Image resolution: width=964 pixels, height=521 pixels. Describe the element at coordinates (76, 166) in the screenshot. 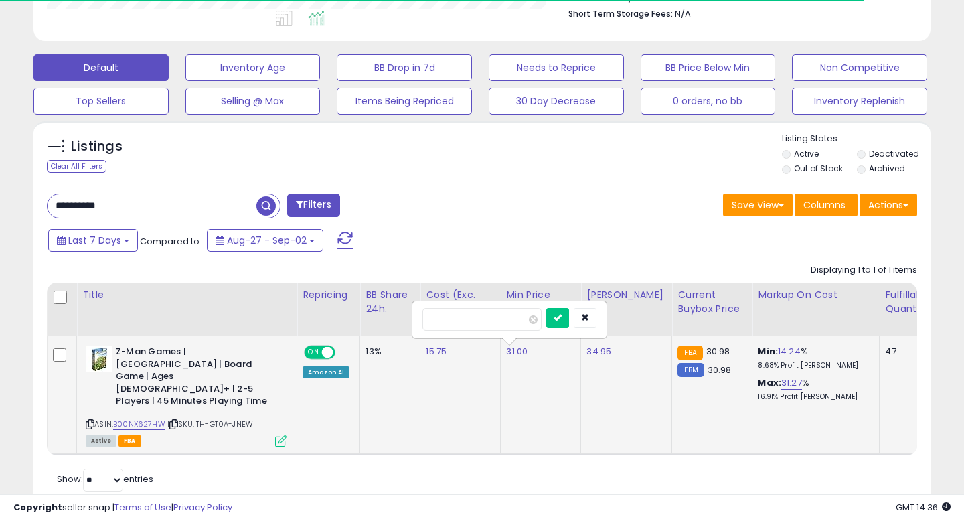

I see `div: Clear All Filters` at that location.